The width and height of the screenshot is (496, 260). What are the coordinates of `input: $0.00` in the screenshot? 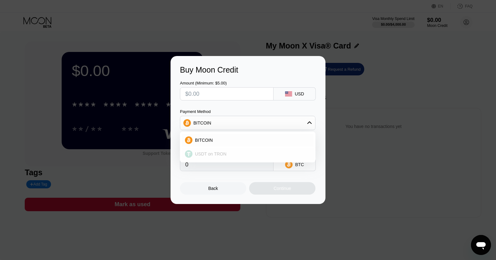 It's located at (227, 94).